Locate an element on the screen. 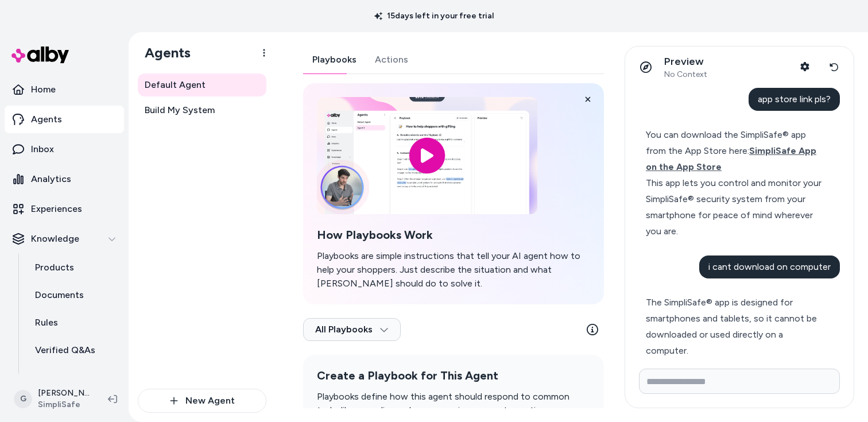  div: You can download the SimpliSafe® app from the App Store here: is located at coordinates (734, 151).